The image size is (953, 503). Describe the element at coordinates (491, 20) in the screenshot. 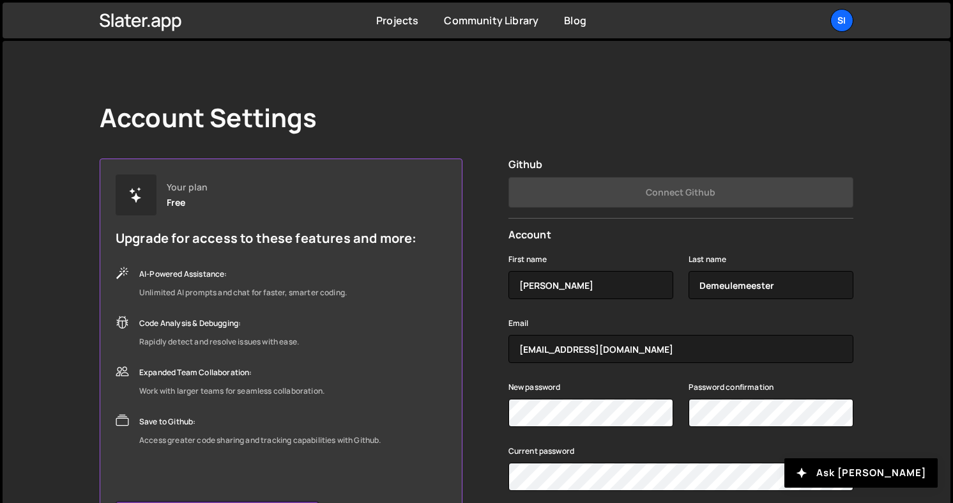

I see `a: Community Library` at that location.